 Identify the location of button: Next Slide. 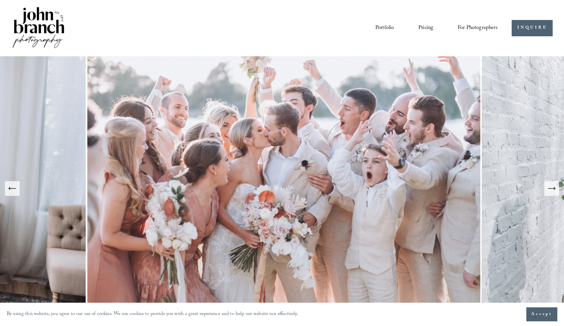
(551, 189).